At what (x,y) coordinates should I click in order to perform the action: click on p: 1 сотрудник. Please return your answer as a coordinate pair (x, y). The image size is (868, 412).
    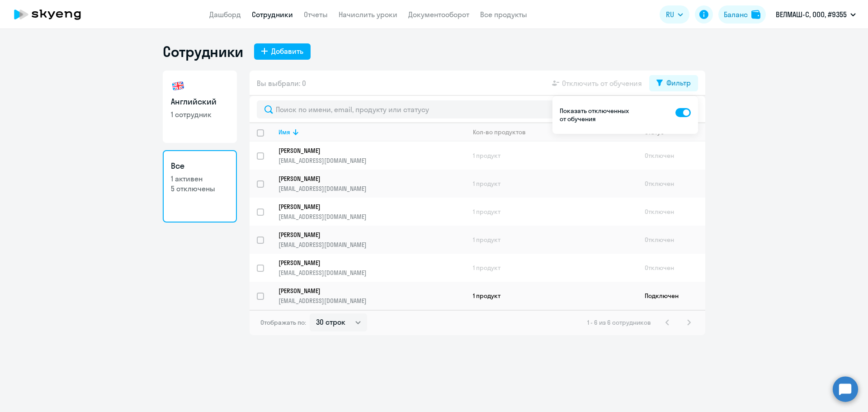
    Looking at the image, I should click on (200, 114).